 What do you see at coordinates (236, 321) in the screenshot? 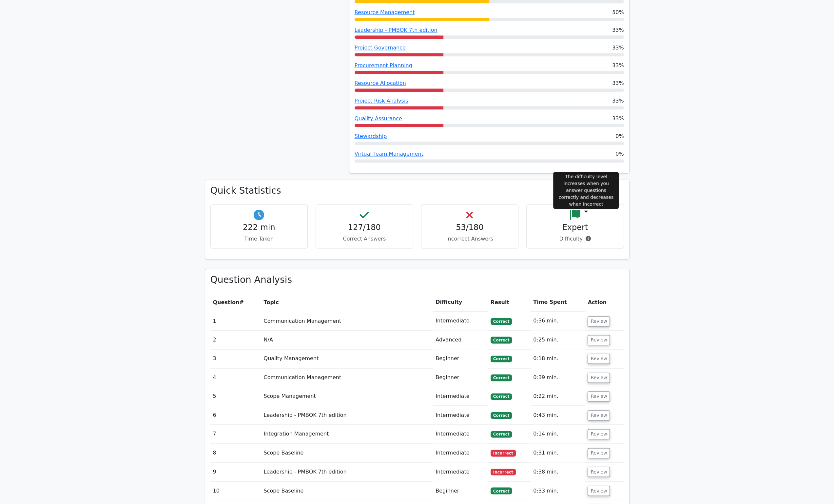
I see `td: 1` at bounding box center [236, 321].